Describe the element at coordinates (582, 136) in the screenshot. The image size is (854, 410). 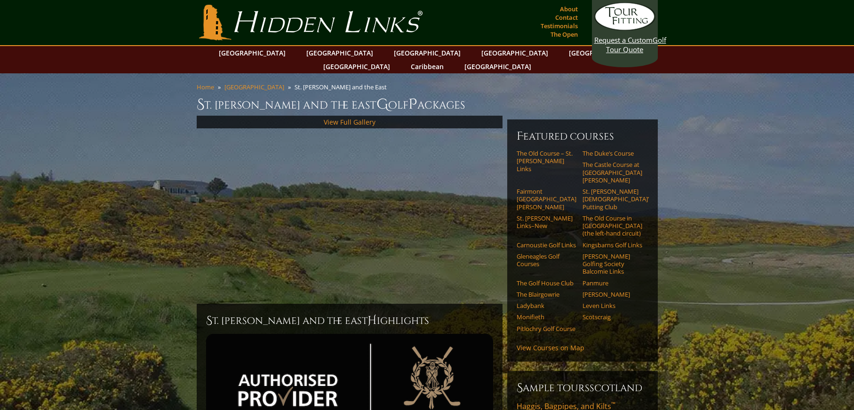
I see `h6: Featured Courses` at that location.